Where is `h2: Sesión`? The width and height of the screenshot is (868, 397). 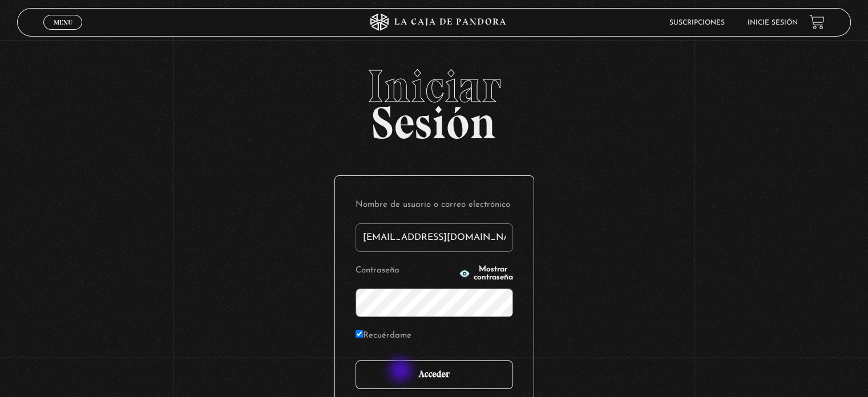 h2: Sesión is located at coordinates (434, 100).